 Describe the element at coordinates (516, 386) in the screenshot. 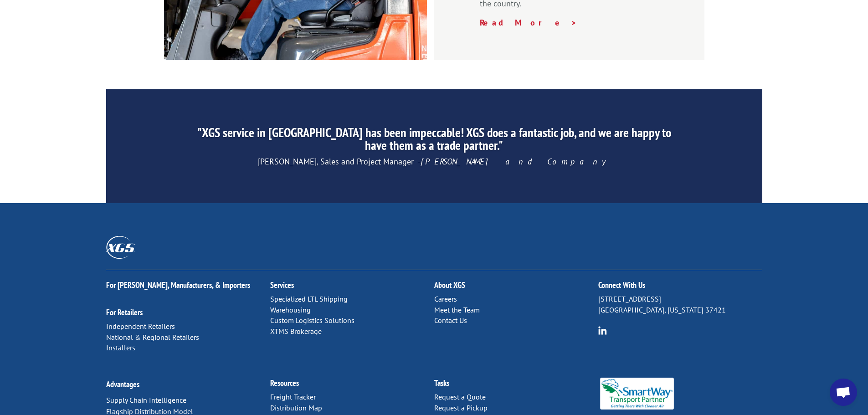

I see `h2: Tasks` at that location.